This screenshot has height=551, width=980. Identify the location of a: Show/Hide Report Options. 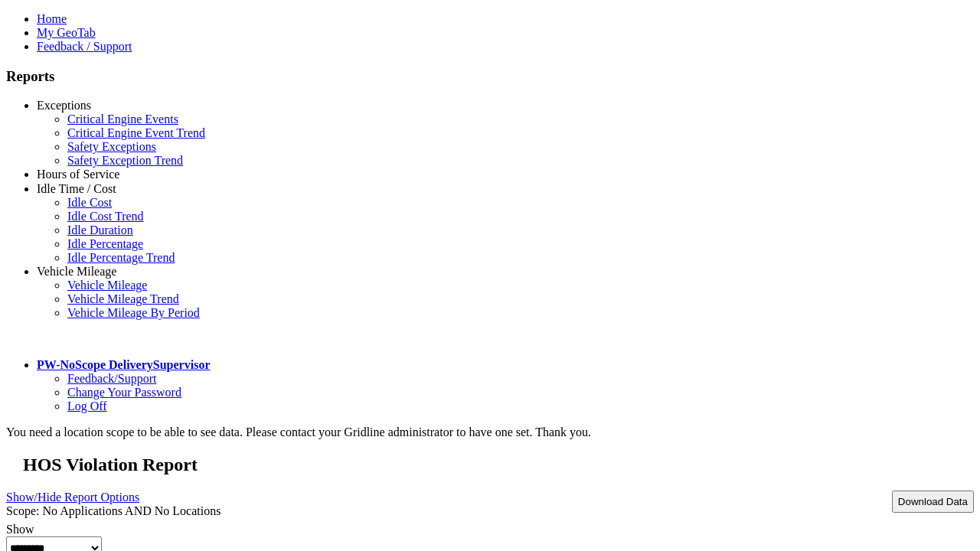
(73, 497).